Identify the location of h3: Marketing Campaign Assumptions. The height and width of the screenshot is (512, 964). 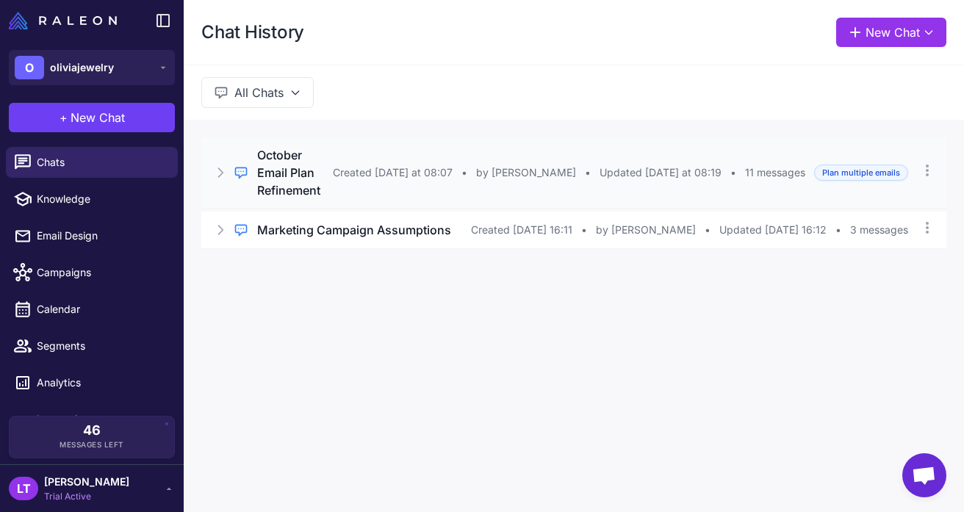
(354, 230).